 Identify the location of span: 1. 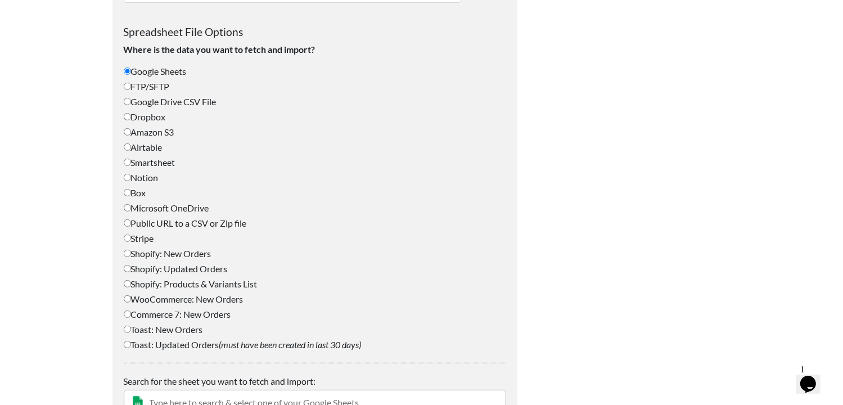
(7, 9).